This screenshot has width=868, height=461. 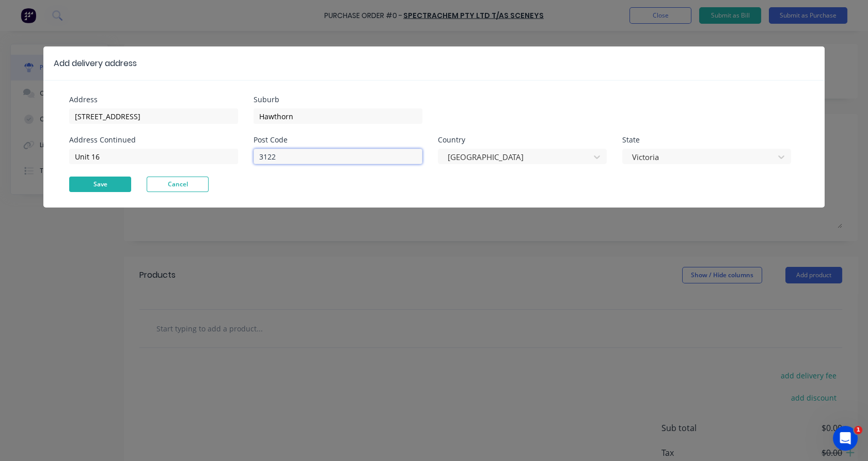 I want to click on button: Cancel, so click(x=178, y=184).